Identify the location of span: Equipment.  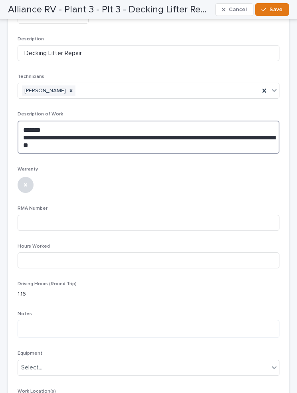
(30, 353).